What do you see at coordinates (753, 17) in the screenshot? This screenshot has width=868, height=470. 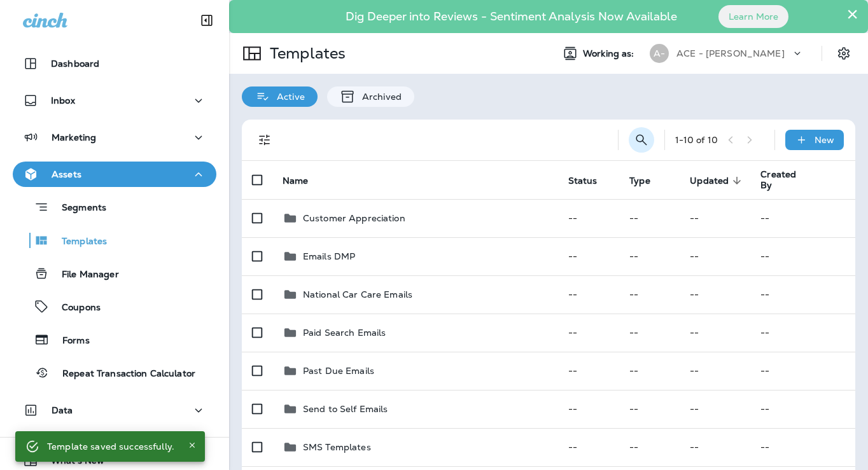 I see `button: Learn More` at bounding box center [753, 17].